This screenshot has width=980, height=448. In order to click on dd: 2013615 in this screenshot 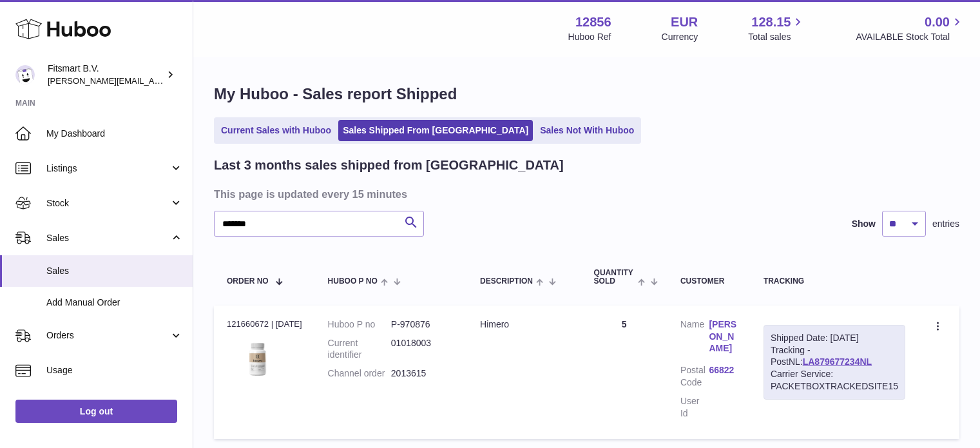, I will do `click(423, 373)`.